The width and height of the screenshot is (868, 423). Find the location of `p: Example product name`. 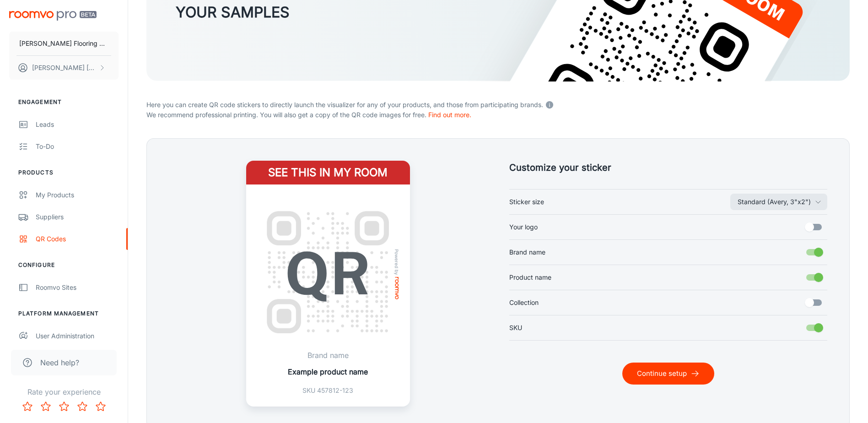

p: Example product name is located at coordinates (328, 372).